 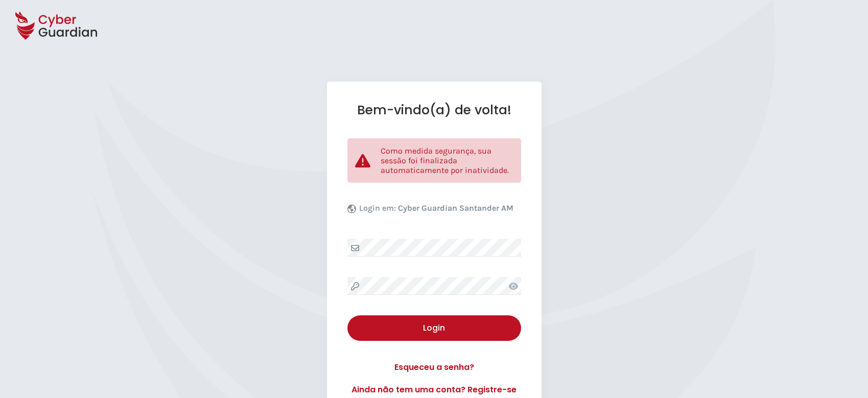 What do you see at coordinates (434, 328) in the screenshot?
I see `button: Login` at bounding box center [434, 328].